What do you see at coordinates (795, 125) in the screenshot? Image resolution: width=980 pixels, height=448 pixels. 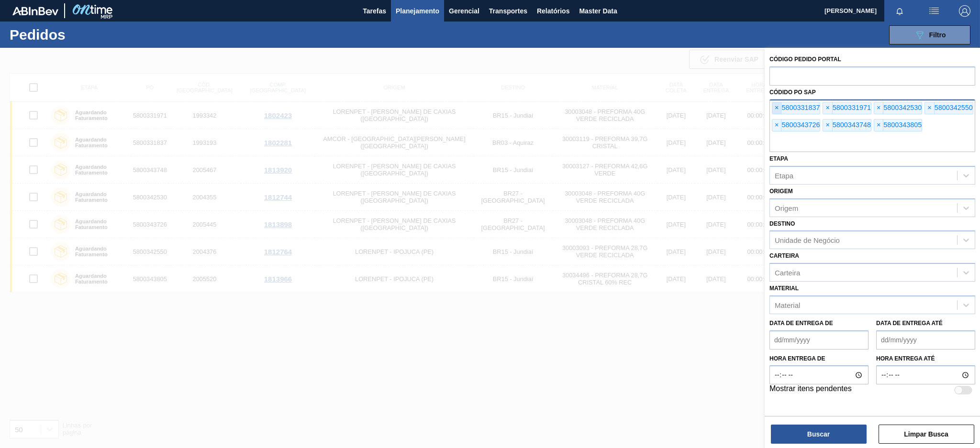 I see `div: 5800343726` at bounding box center [795, 125].